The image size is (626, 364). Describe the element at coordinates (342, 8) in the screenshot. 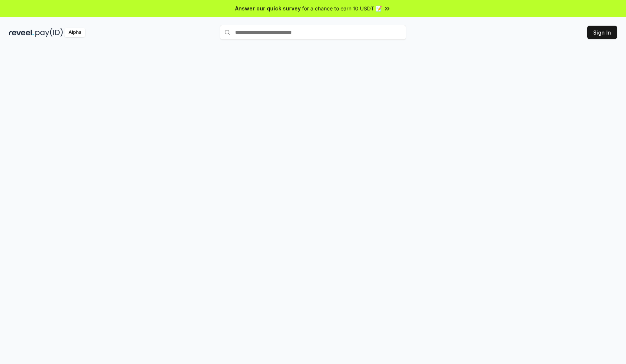

I see `span: for a chance to earn 10 USDT 📝` at that location.